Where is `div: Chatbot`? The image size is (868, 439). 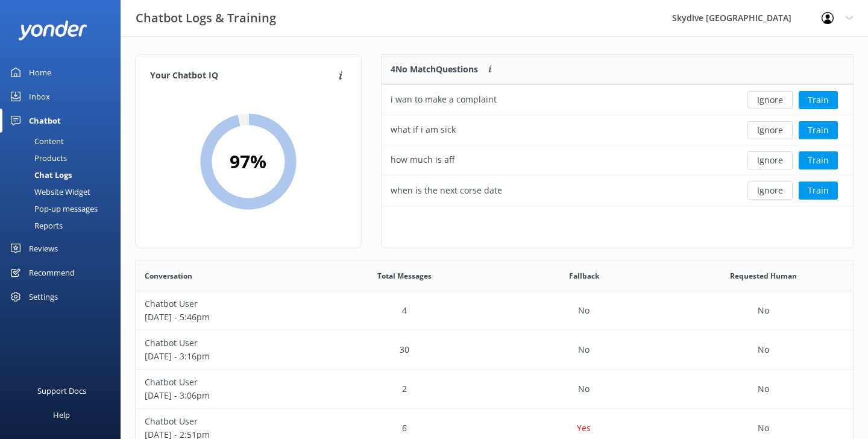
div: Chatbot is located at coordinates (44, 120).